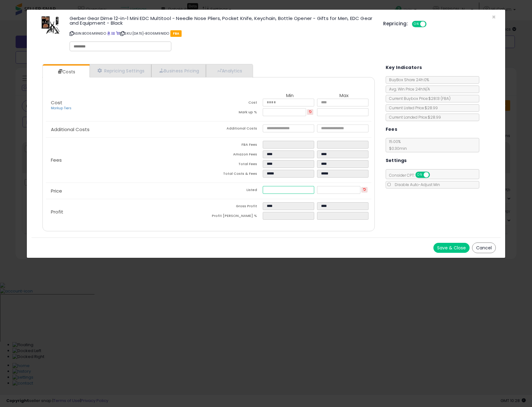 This screenshot has width=532, height=407. What do you see at coordinates (51, 25) in the screenshot?
I see `img: 41ZgM8vR+NL._SL60_.jpg` at bounding box center [51, 25].